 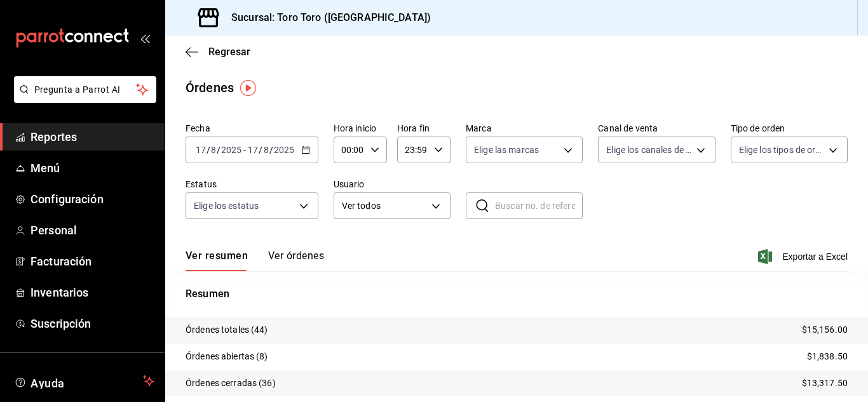 What do you see at coordinates (85, 90) in the screenshot?
I see `button: Pregunta a Parrot AI` at bounding box center [85, 90].